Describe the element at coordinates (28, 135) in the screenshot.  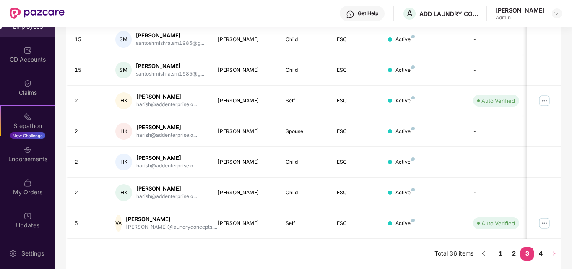
I see `div: New Challenge` at that location.